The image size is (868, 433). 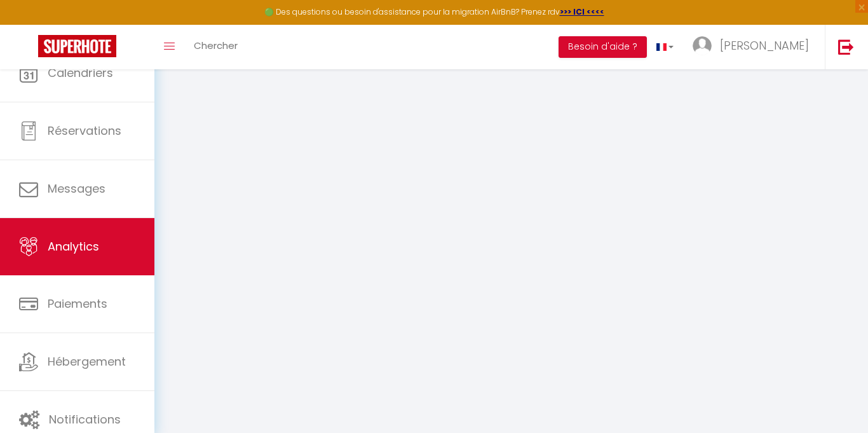 I want to click on img: Super Booking, so click(x=77, y=46).